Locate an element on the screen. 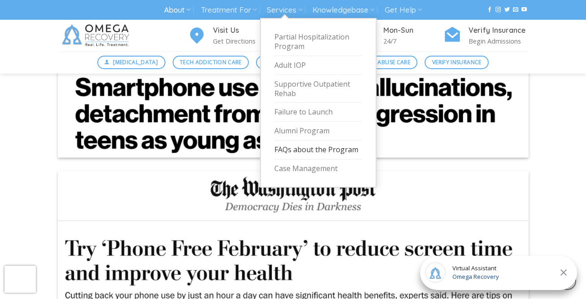  span: Verify Insurance is located at coordinates (457, 62).